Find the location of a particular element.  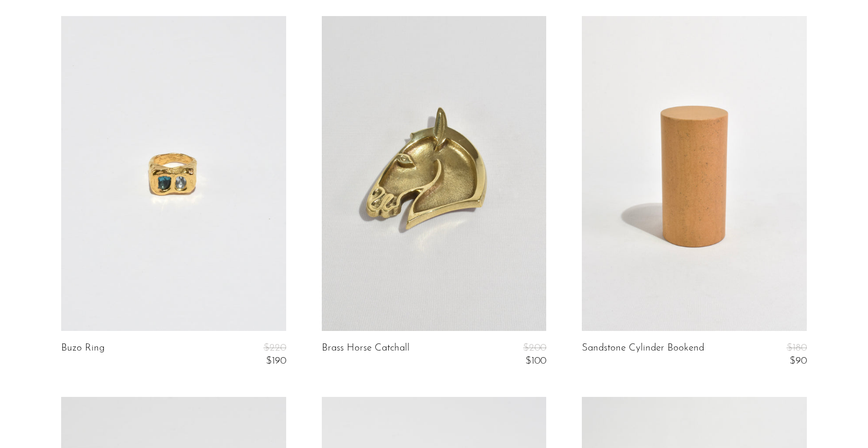

a: Buzo Ring is located at coordinates (82, 355).